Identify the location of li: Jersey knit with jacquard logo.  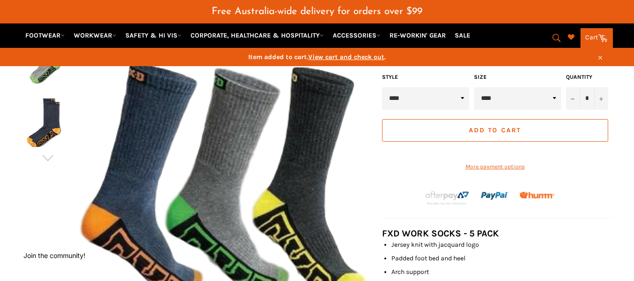
(502, 244).